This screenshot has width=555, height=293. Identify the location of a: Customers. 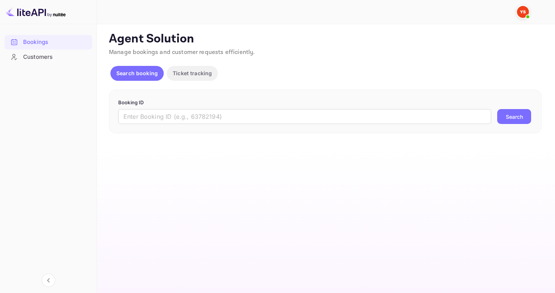
(48, 57).